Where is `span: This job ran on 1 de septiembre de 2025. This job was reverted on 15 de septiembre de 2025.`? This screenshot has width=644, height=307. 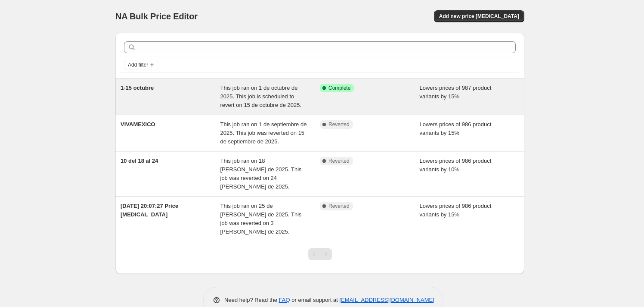
span: This job ran on 1 de septiembre de 2025. This job was reverted on 15 de septiembre de 2025. is located at coordinates (264, 133).